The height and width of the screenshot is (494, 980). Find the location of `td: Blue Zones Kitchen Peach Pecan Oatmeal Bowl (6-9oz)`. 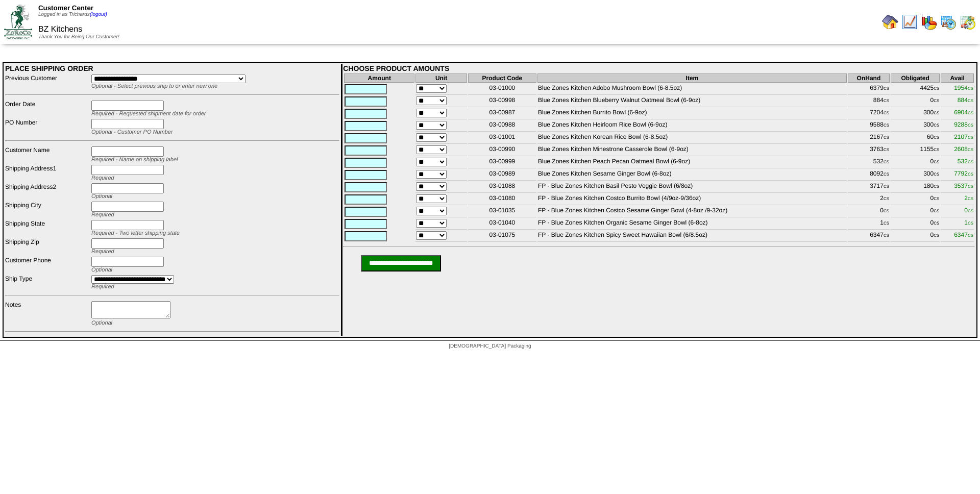

td: Blue Zones Kitchen Peach Pecan Oatmeal Bowl (6-9oz) is located at coordinates (692, 163).